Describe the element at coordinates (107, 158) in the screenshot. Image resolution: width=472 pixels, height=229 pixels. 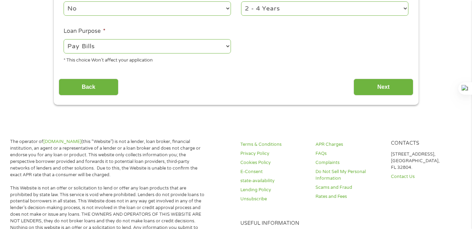
I see `p: The operator of (this “Website”) is not a lender, loan broker, financial institution, an agent or...` at that location.